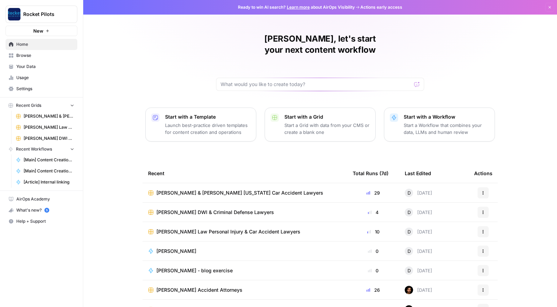  Describe the element at coordinates (41, 44) in the screenshot. I see `a: Home` at that location.